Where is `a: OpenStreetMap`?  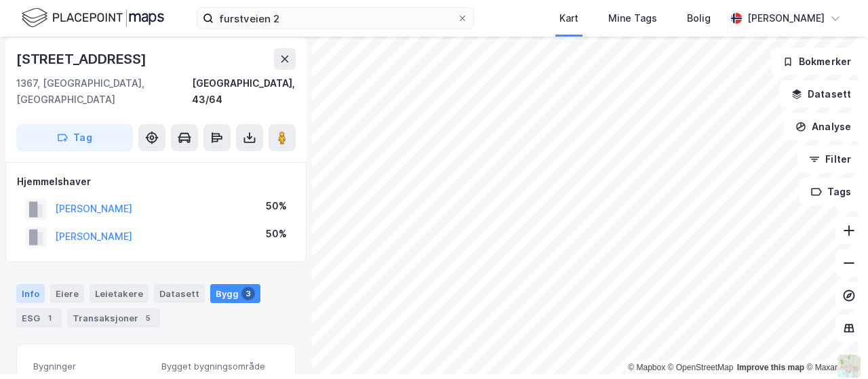 a: OpenStreetMap is located at coordinates (700, 368).